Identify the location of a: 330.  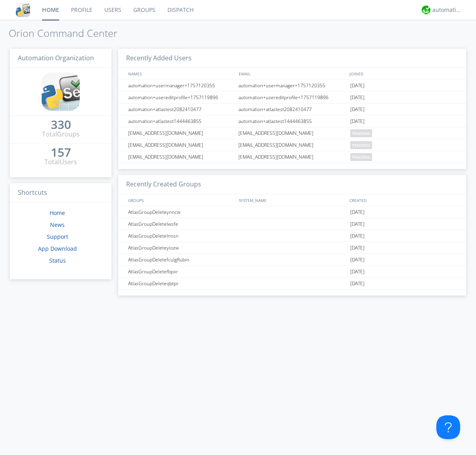
(61, 125).